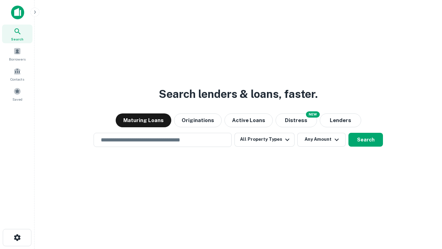 The width and height of the screenshot is (442, 249). Describe the element at coordinates (249, 120) in the screenshot. I see `button: Active Loans` at that location.